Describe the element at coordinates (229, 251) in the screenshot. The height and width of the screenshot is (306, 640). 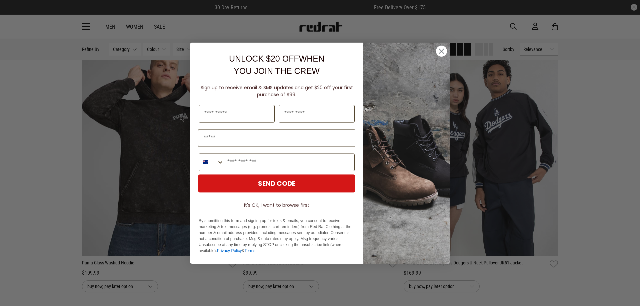
I see `a: Privacy Policy` at that location.